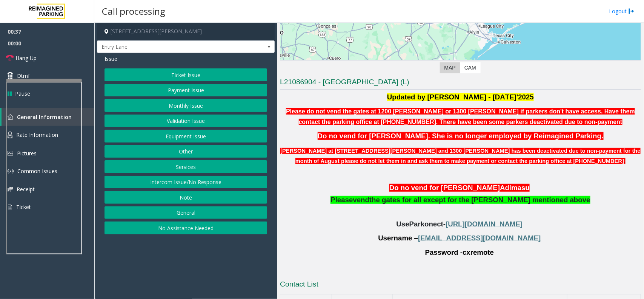  Describe the element at coordinates (168, 47) in the screenshot. I see `span: Entry Lane` at that location.